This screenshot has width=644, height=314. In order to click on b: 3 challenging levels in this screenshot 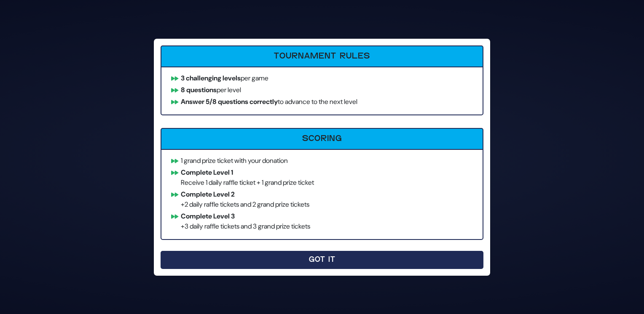, I will do `click(211, 78)`.